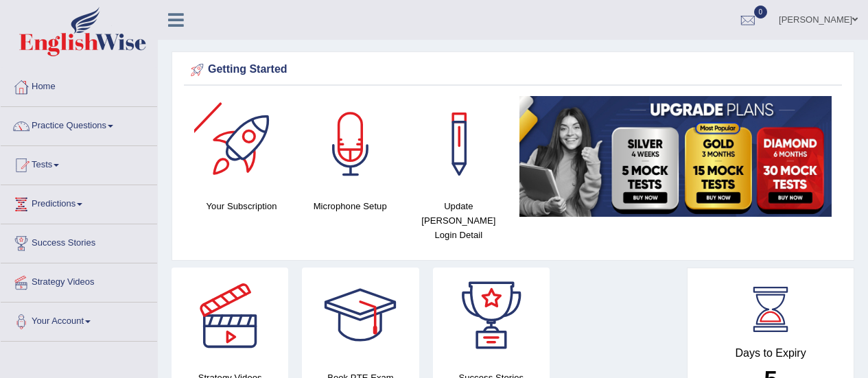 Image resolution: width=868 pixels, height=378 pixels. I want to click on a: Success Stories, so click(79, 241).